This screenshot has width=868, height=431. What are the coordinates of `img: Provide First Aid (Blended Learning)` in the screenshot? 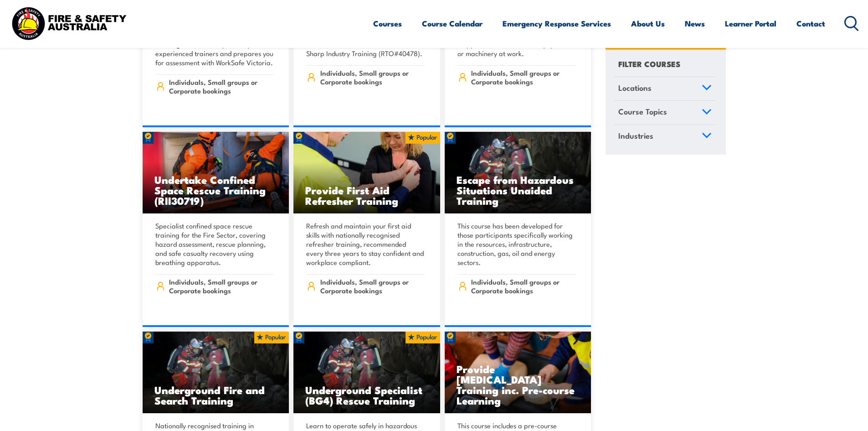 It's located at (367, 173).